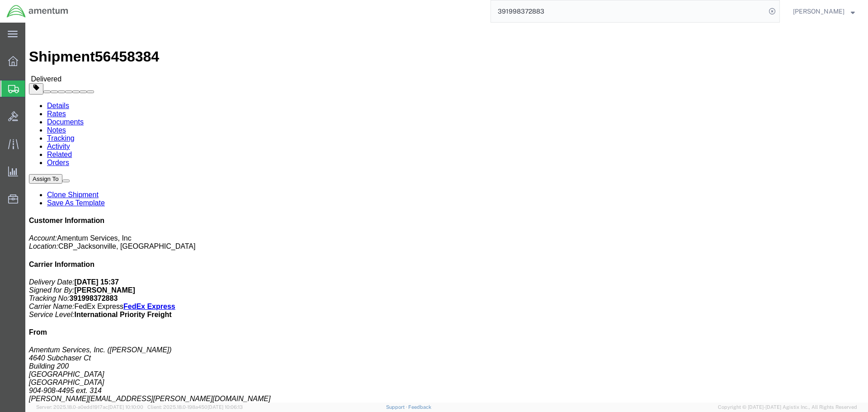 The height and width of the screenshot is (412, 868). I want to click on span: Client: 2025.18.0-198a450, so click(195, 407).